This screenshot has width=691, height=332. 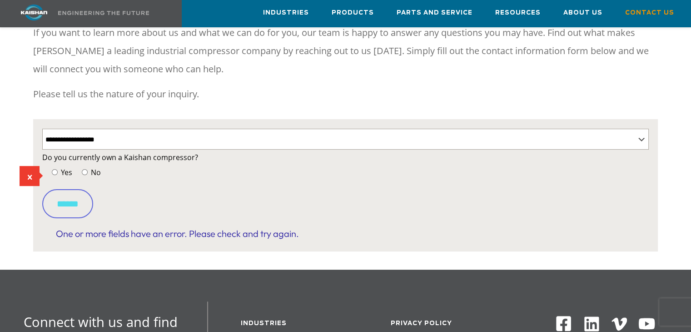 I want to click on img: Vimeo, so click(x=619, y=324).